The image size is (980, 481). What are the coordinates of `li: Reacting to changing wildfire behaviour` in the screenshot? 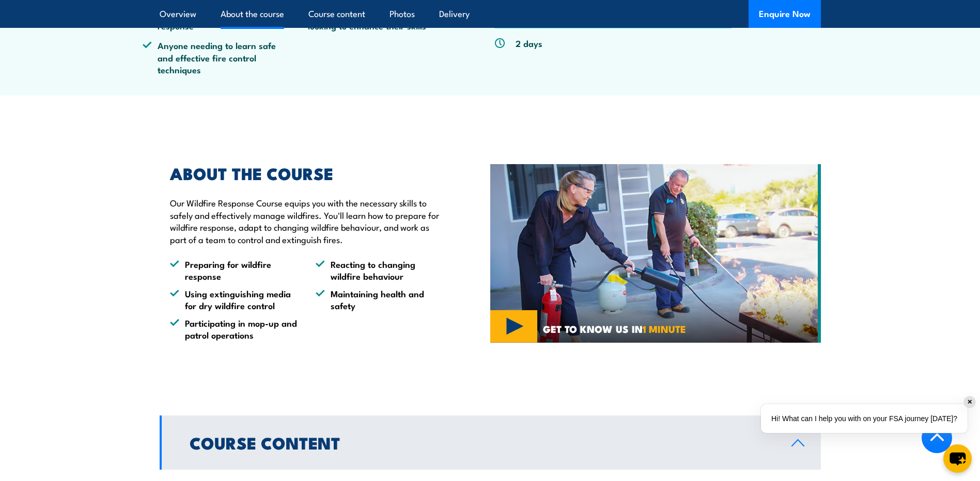 It's located at (379, 270).